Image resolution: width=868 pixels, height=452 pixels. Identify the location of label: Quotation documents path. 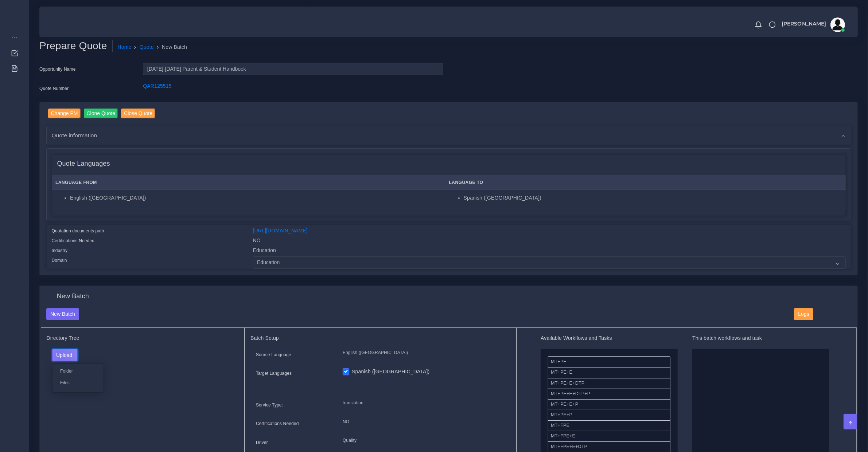
(78, 231).